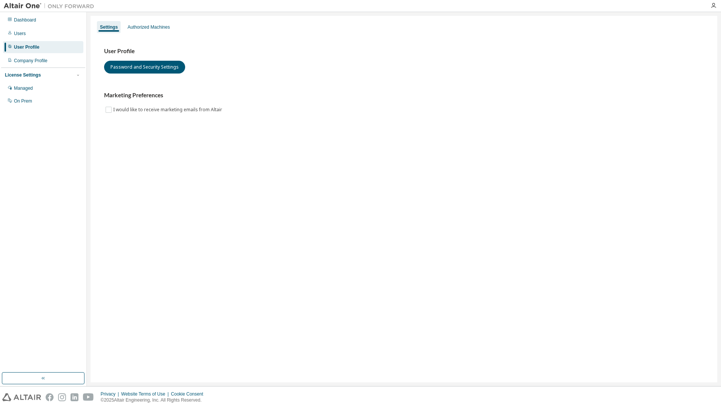 The width and height of the screenshot is (721, 408). I want to click on div: User Profile, so click(26, 47).